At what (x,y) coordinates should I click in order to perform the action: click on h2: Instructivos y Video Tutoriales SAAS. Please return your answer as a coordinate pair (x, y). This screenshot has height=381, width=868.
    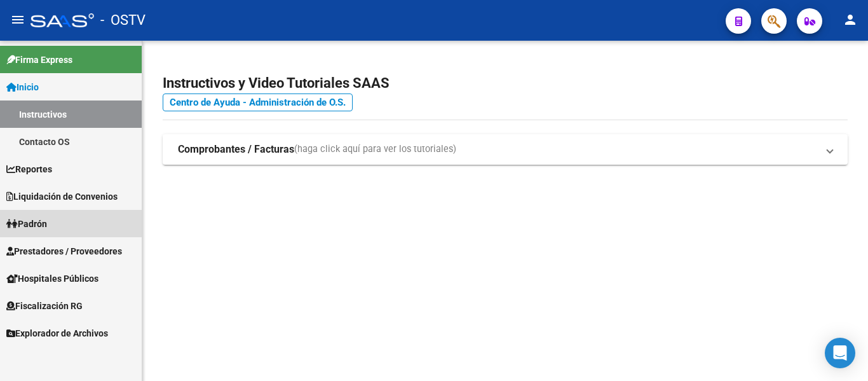
    Looking at the image, I should click on (505, 83).